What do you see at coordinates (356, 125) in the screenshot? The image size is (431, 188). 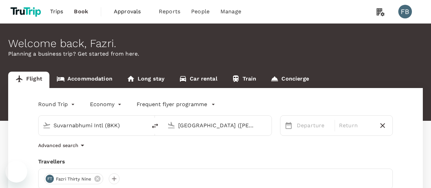 I see `p: Return` at bounding box center [356, 125].